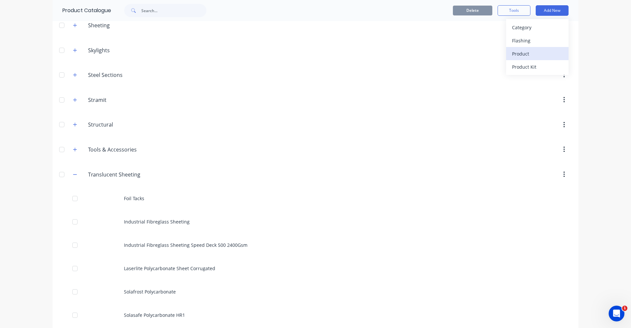 The width and height of the screenshot is (631, 328). Describe the element at coordinates (316, 222) in the screenshot. I see `div: Industrial Fibreglass Sheeting` at that location.